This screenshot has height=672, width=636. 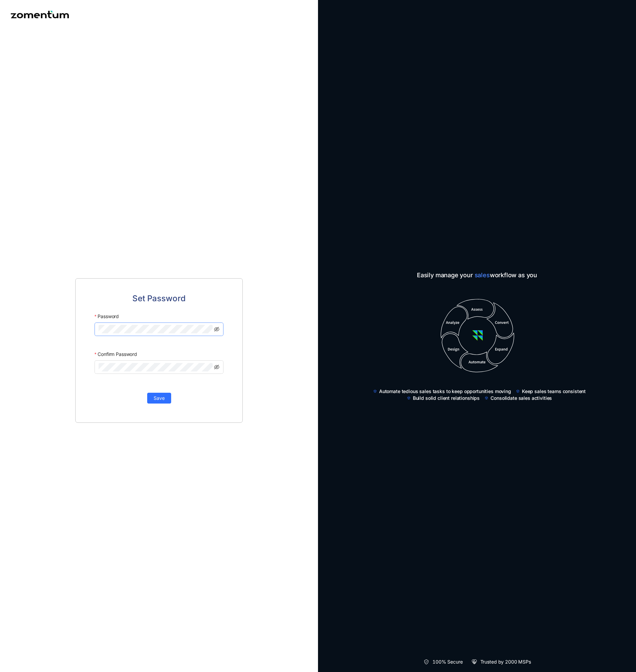 What do you see at coordinates (159, 398) in the screenshot?
I see `span: Save` at bounding box center [159, 398].